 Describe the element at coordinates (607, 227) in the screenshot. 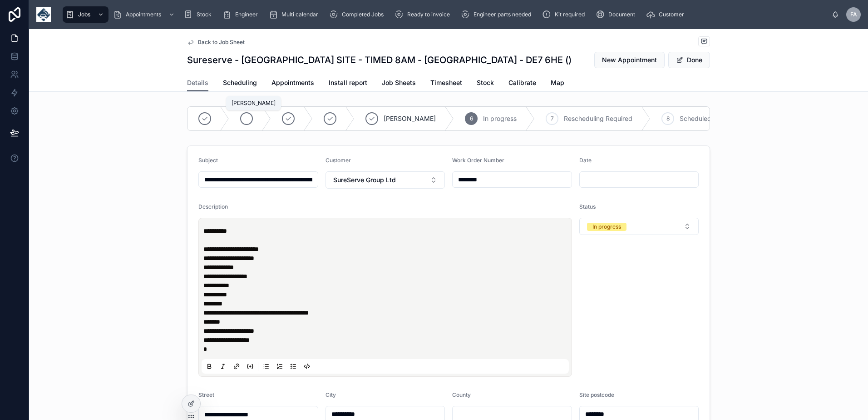

I see `div: In progress` at that location.